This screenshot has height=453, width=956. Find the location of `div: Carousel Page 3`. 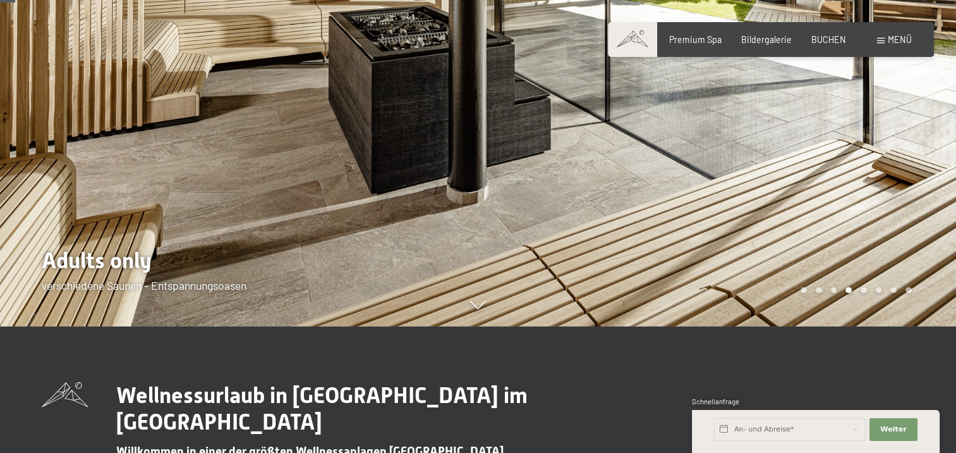

div: Carousel Page 3 is located at coordinates (834, 290).